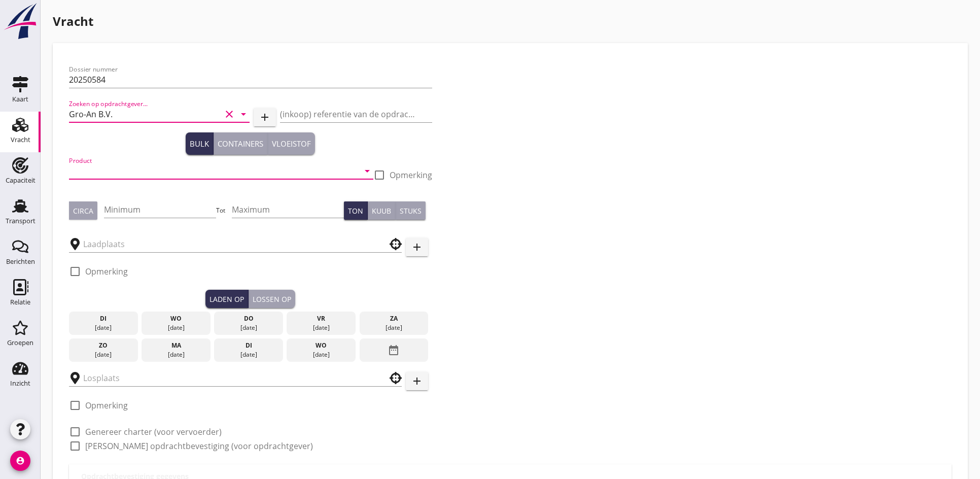  I want to click on div: Inzicht, so click(20, 383).